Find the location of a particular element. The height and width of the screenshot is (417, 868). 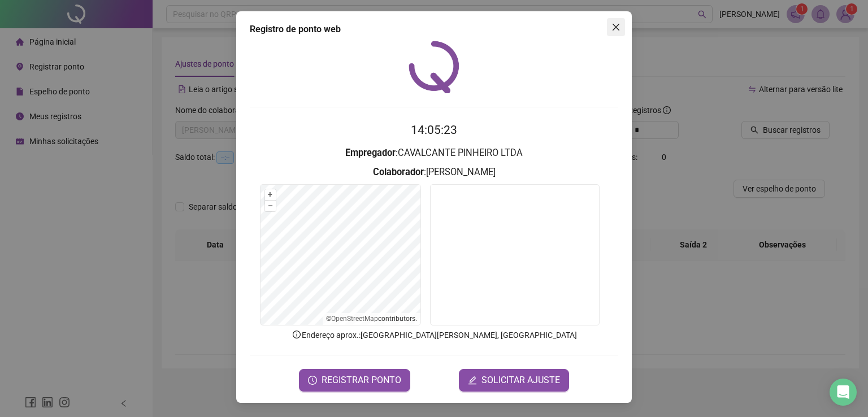

span: close is located at coordinates (616, 27).